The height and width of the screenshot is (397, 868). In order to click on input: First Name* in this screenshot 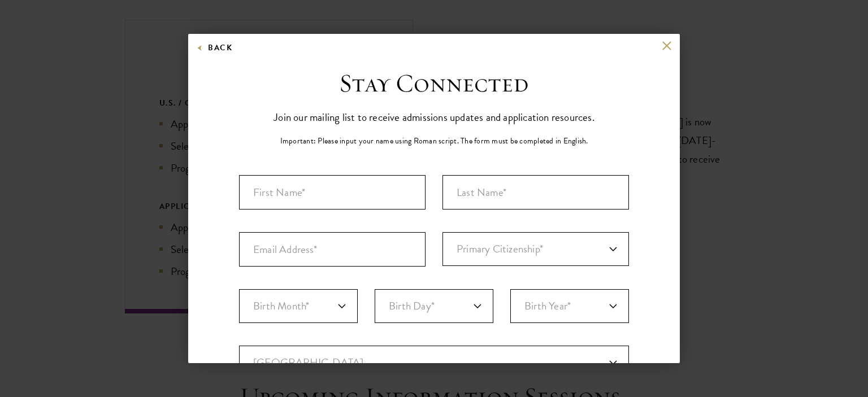, I will do `click(333, 192)`.